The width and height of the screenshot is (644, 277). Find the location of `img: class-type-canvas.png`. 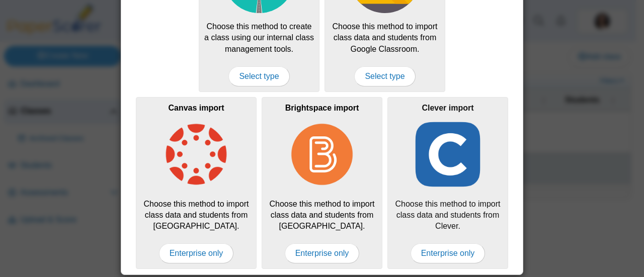

img: class-type-canvas.png is located at coordinates (196, 155).